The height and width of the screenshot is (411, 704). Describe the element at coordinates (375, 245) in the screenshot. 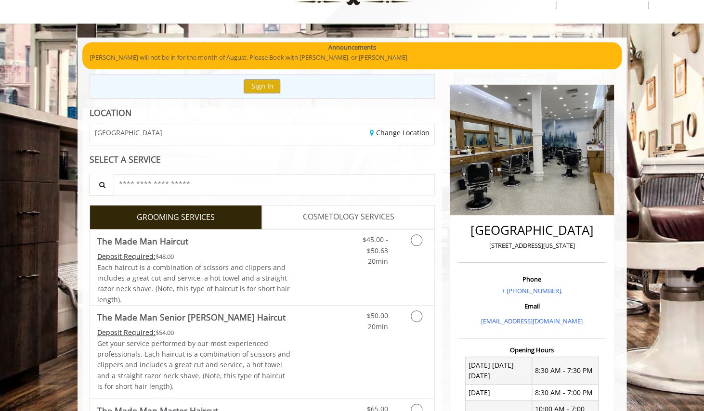

I see `span: $45.00 - $50.63` at that location.